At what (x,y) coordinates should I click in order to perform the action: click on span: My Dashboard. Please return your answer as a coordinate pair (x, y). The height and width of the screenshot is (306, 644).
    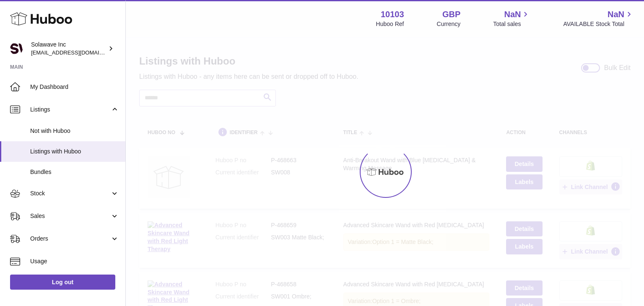
    Looking at the image, I should click on (75, 87).